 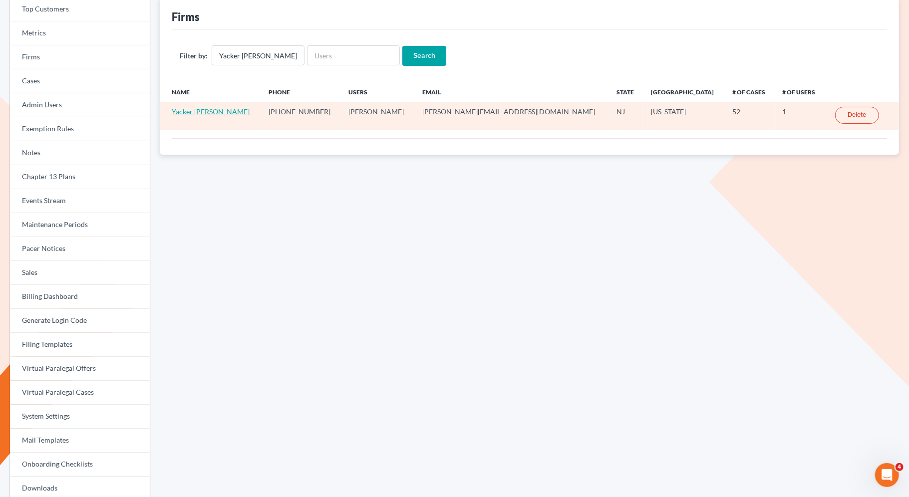 What do you see at coordinates (80, 321) in the screenshot?
I see `a: Generate Login Code` at bounding box center [80, 321].